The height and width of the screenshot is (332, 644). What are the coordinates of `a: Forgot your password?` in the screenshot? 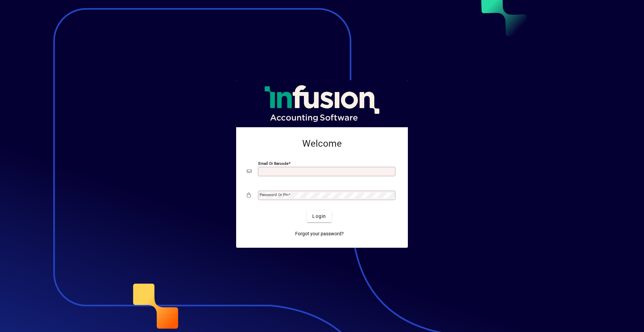 It's located at (319, 233).